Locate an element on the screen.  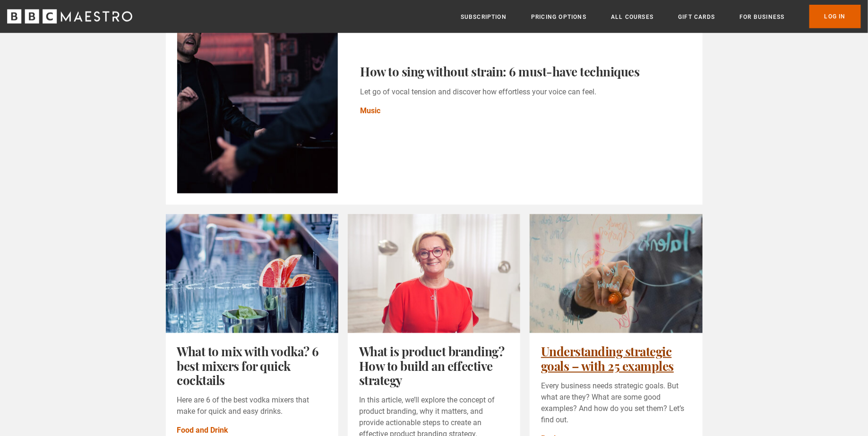
a: Understanding strategic goals – with 25 examples is located at coordinates (607, 358).